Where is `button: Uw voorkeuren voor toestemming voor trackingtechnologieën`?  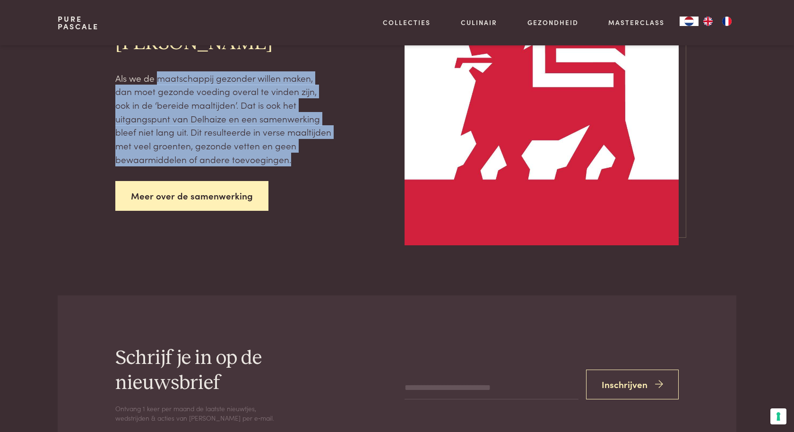 button: Uw voorkeuren voor toestemming voor trackingtechnologieën is located at coordinates (778, 416).